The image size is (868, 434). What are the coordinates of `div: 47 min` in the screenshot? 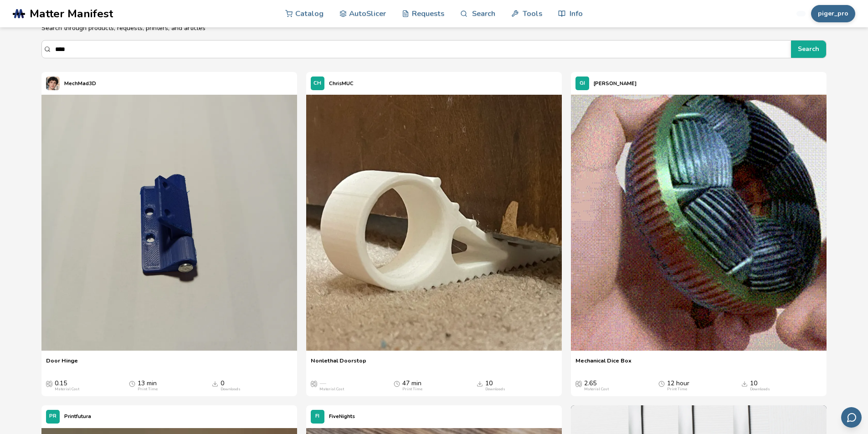 It's located at (412, 386).